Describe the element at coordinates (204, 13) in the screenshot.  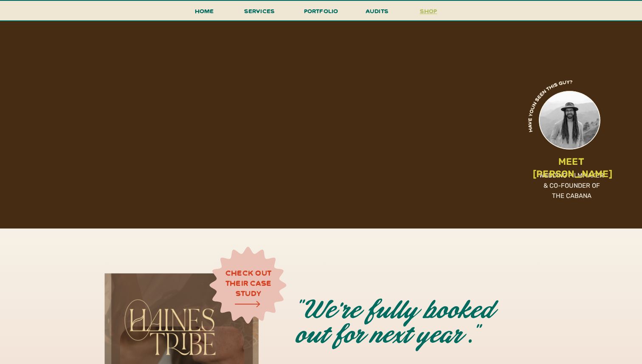
I see `h3: Home` at that location.